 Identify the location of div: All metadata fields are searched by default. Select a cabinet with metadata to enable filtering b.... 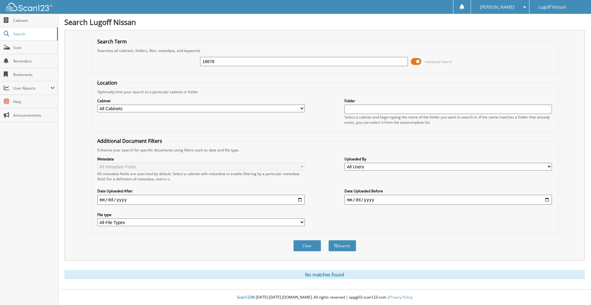
(201, 176).